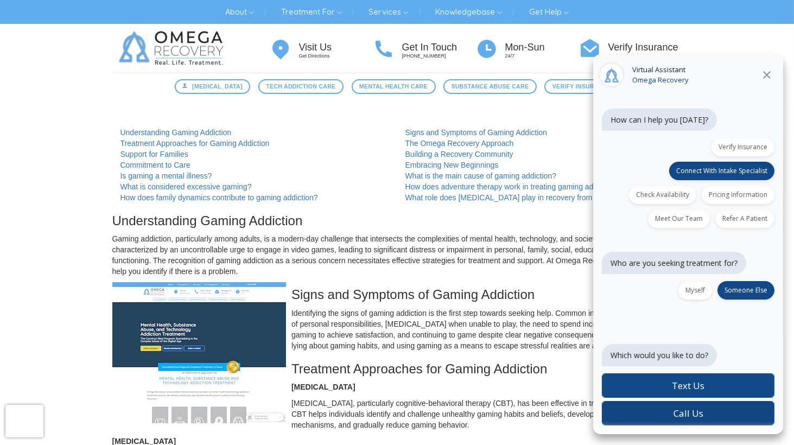  Describe the element at coordinates (476, 132) in the screenshot. I see `a: Signs and Symptoms of Gaming Addiction` at that location.